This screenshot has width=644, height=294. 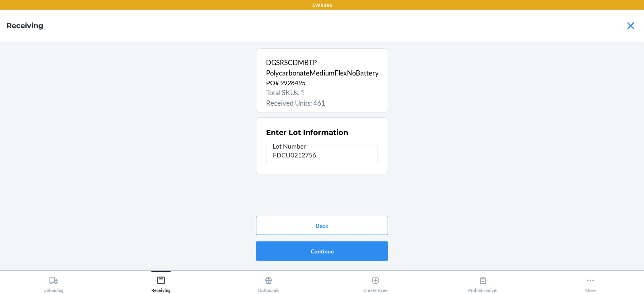 What do you see at coordinates (322, 133) in the screenshot?
I see `h2: Enter Lot Information` at bounding box center [322, 133].